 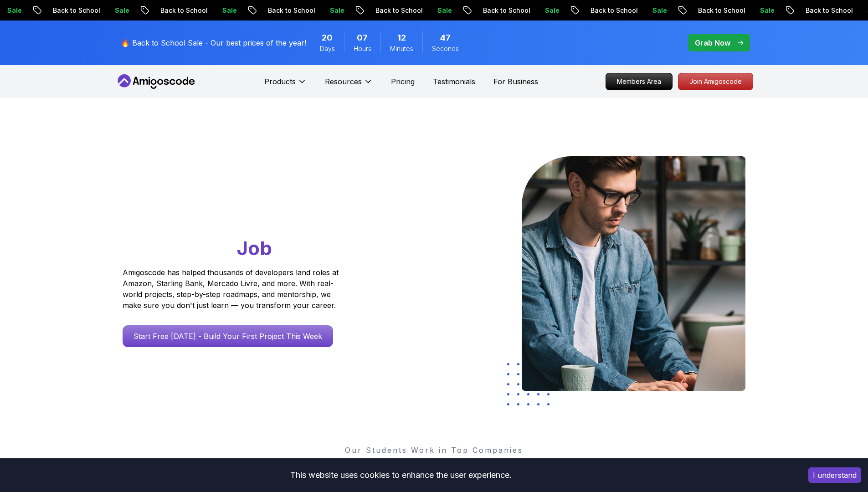 I want to click on p: Members Area, so click(x=639, y=81).